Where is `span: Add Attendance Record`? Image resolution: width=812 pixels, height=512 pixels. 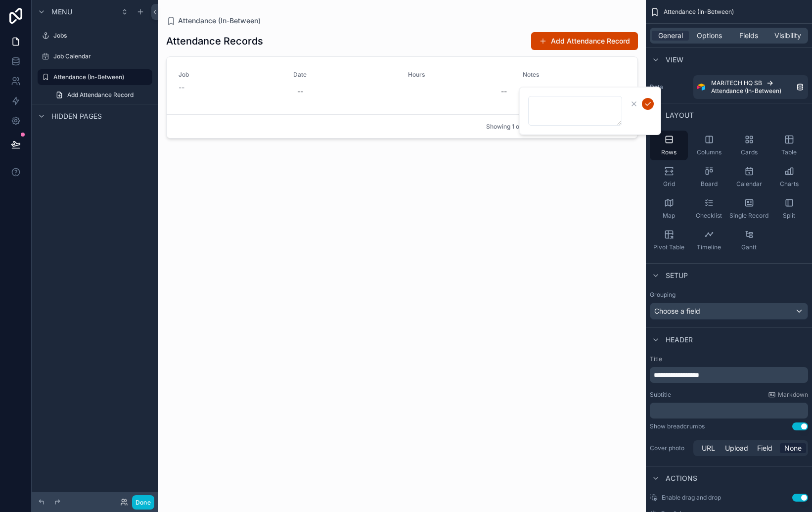
span: Add Attendance Record is located at coordinates (100, 95).